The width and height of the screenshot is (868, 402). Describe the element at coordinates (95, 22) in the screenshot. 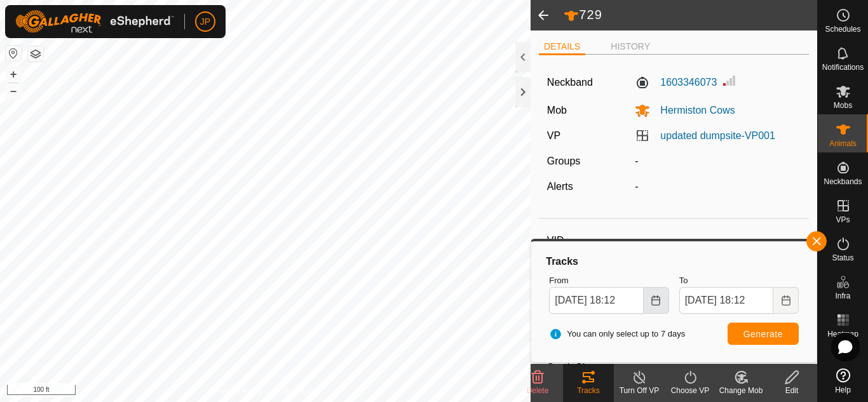

I see `img: Gallagher Logo` at that location.